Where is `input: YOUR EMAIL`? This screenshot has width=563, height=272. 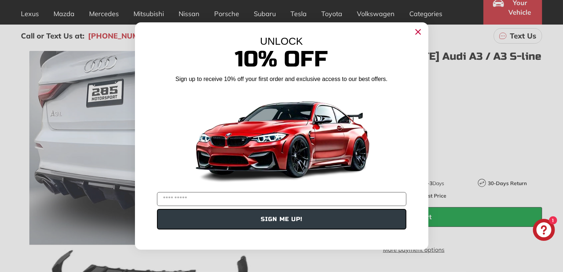 input: YOUR EMAIL is located at coordinates (282, 199).